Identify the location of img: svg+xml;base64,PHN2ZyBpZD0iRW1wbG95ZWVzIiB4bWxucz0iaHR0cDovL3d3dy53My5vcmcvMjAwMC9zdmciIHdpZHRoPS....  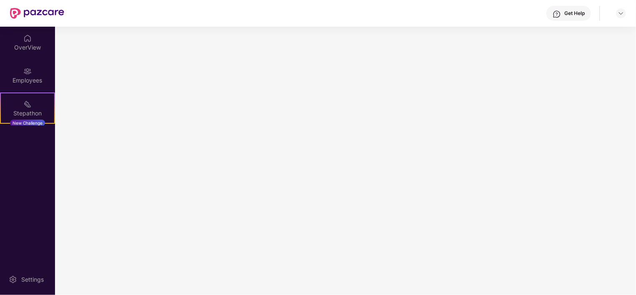
(27, 71).